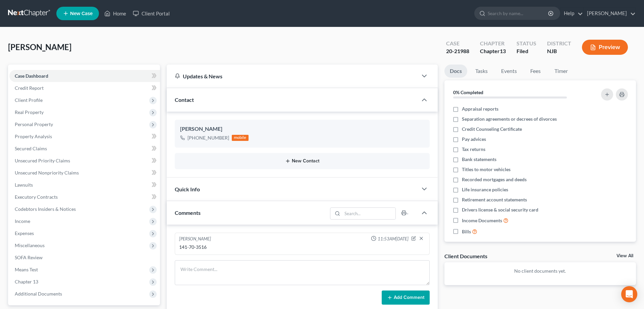 The width and height of the screenshot is (644, 309). Describe the element at coordinates (536, 71) in the screenshot. I see `a: Fees` at that location.